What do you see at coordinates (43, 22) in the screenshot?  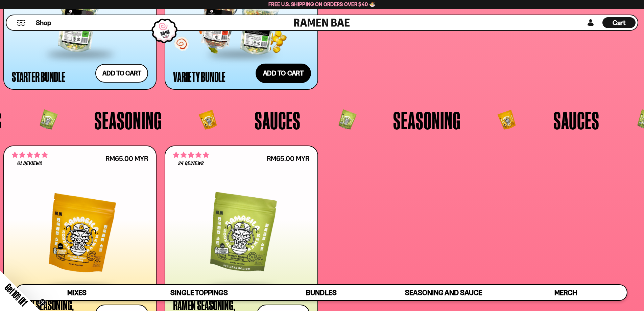 I see `a: Shop` at bounding box center [43, 22].